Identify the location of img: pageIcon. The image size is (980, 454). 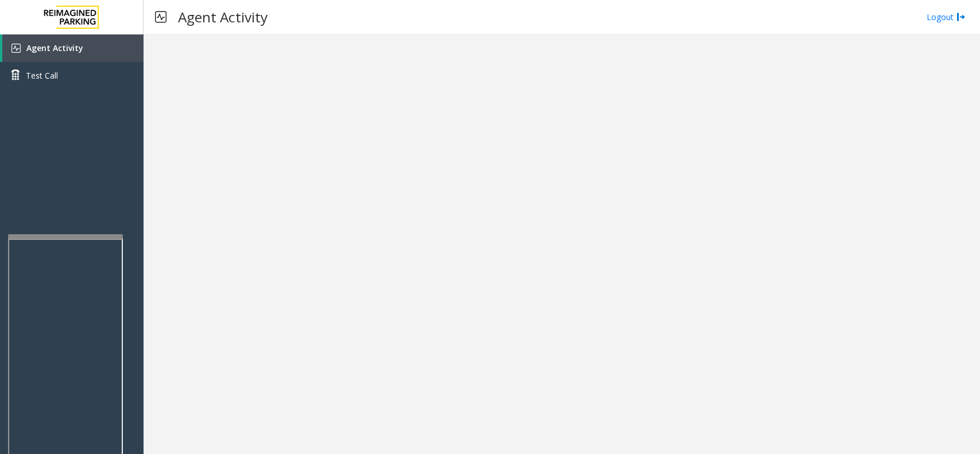
(161, 17).